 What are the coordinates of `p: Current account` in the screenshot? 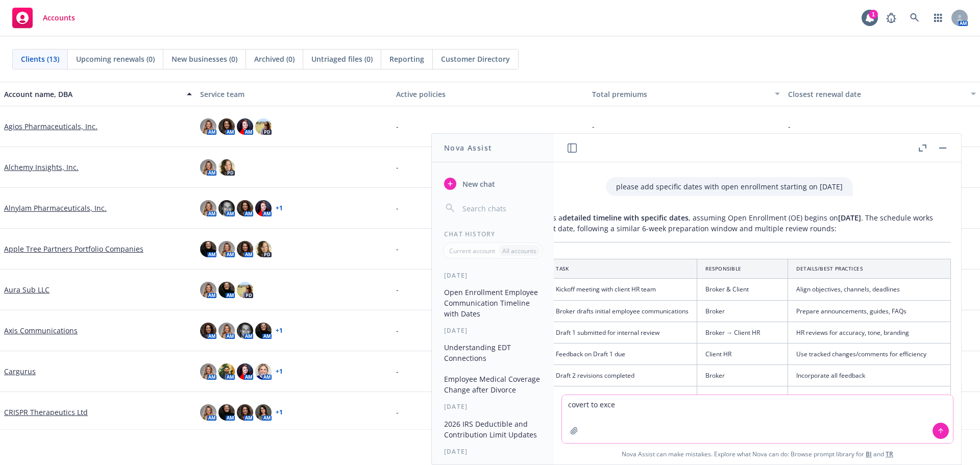 It's located at (472, 251).